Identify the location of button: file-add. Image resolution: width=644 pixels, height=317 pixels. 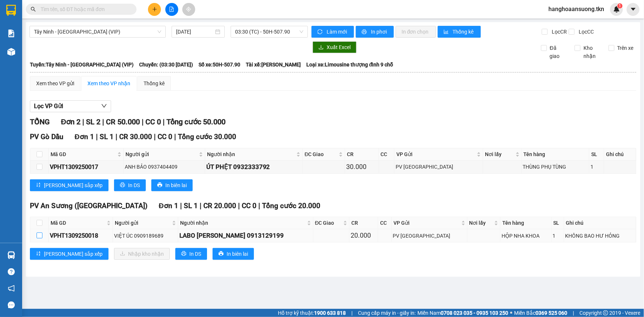
(172, 9).